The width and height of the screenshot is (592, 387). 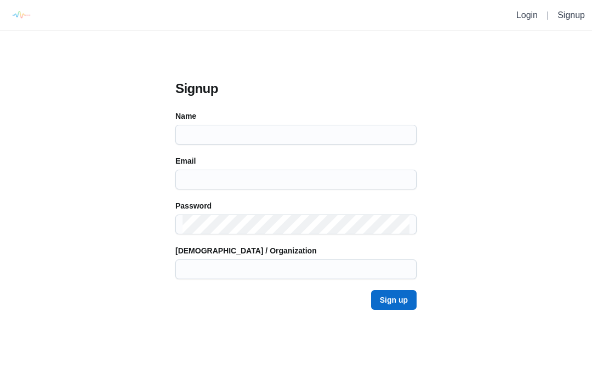 I want to click on label: Email, so click(x=185, y=161).